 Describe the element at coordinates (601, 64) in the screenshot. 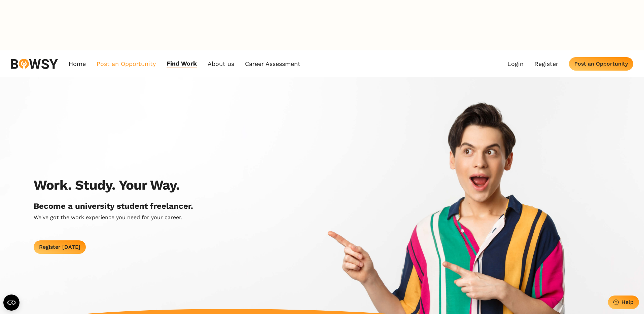

I see `button: Post an Opportunity` at that location.